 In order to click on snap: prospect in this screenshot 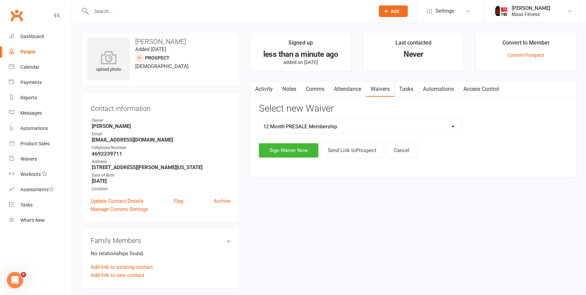, I will do `click(157, 58)`.